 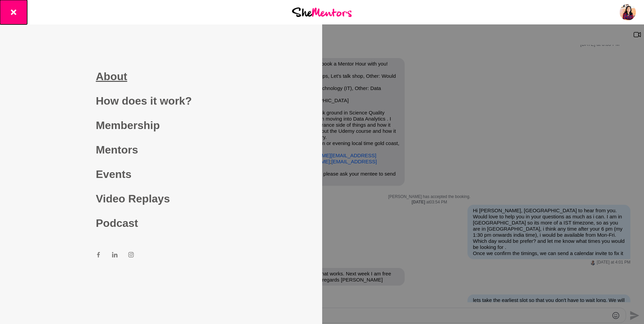 I want to click on a: About, so click(x=161, y=76).